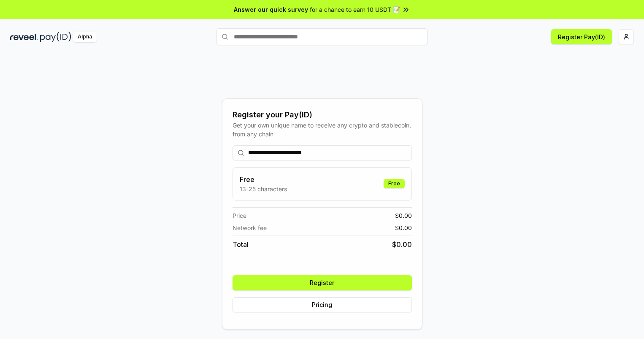 The height and width of the screenshot is (339, 644). What do you see at coordinates (322, 129) in the screenshot?
I see `div: Get your own unique name to receive any crypto and stablecoin, from any chain` at bounding box center [322, 129].